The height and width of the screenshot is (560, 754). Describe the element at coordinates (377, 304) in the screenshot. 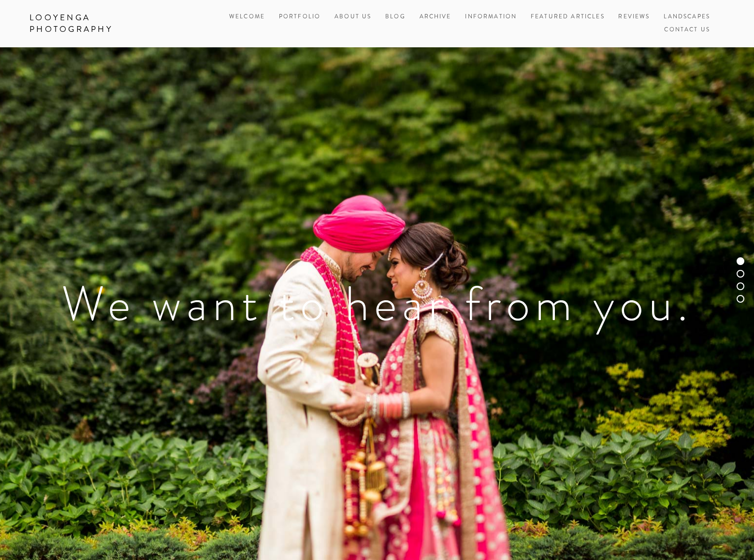

I see `h1: We want to hear from you.` at that location.